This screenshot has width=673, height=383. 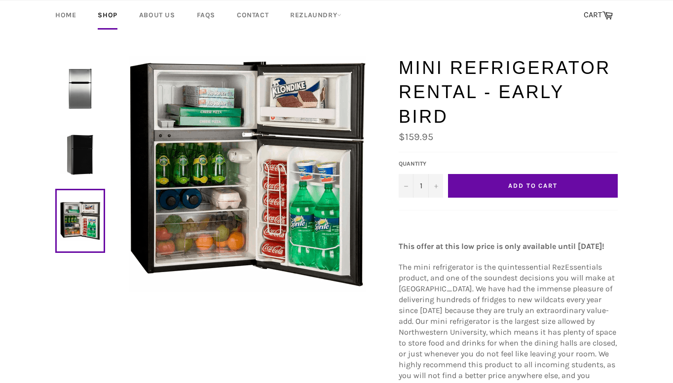 What do you see at coordinates (436, 186) in the screenshot?
I see `button: Increase quantity` at bounding box center [436, 186].